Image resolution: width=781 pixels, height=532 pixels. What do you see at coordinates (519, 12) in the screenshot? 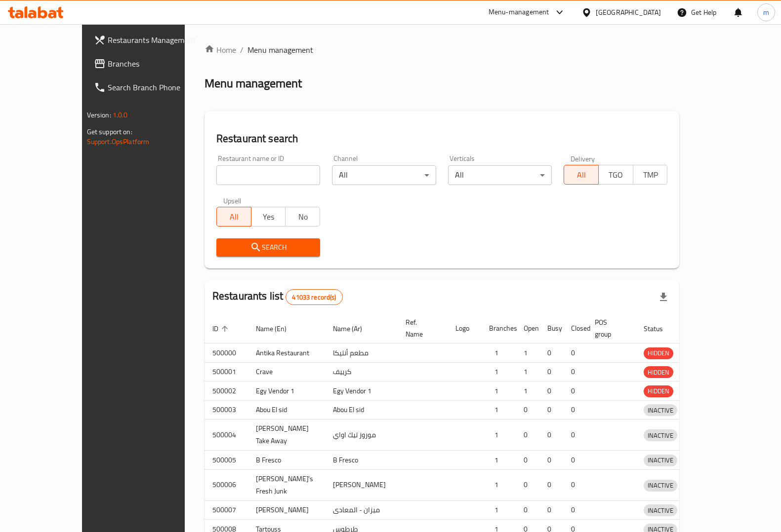
I see `div: Menu-management` at bounding box center [519, 12].